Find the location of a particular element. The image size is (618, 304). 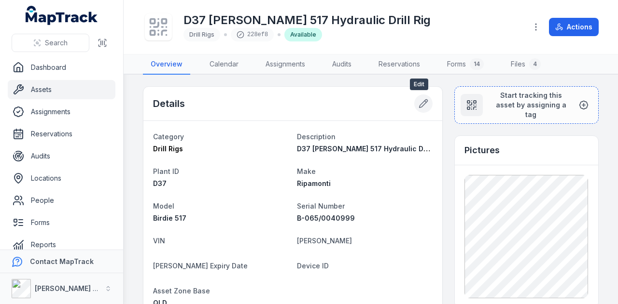

span: B-065/0040999 is located at coordinates (326, 218).